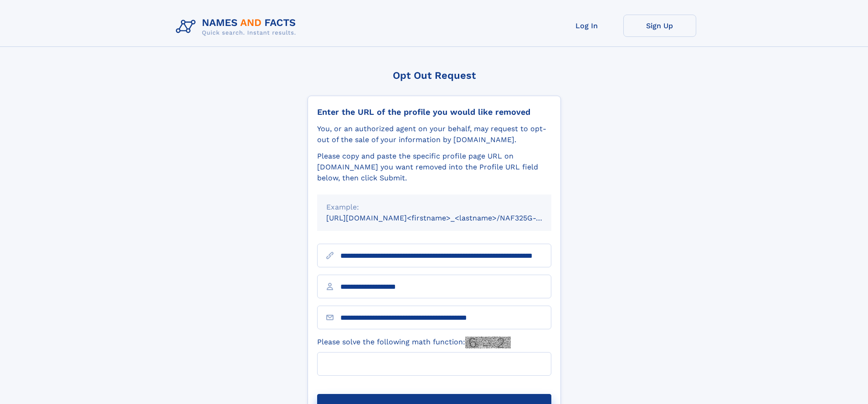 Image resolution: width=868 pixels, height=404 pixels. I want to click on div: Example:, so click(434, 207).